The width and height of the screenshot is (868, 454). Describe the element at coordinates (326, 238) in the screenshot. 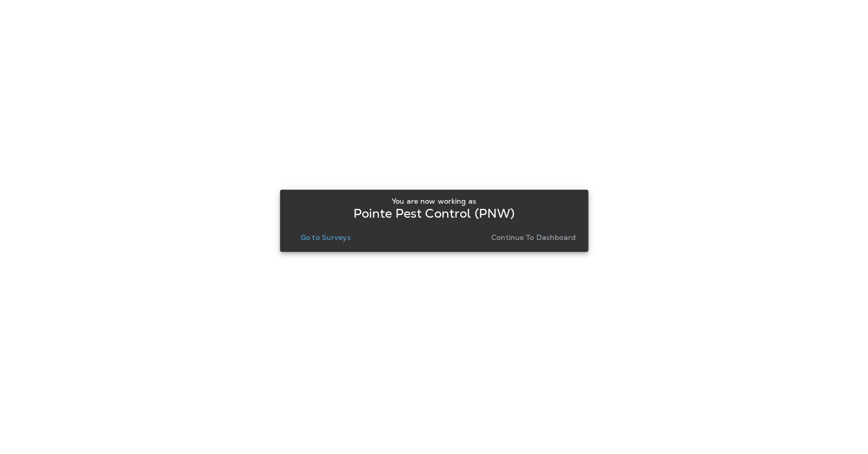

I see `p: Go to Surveys` at that location.